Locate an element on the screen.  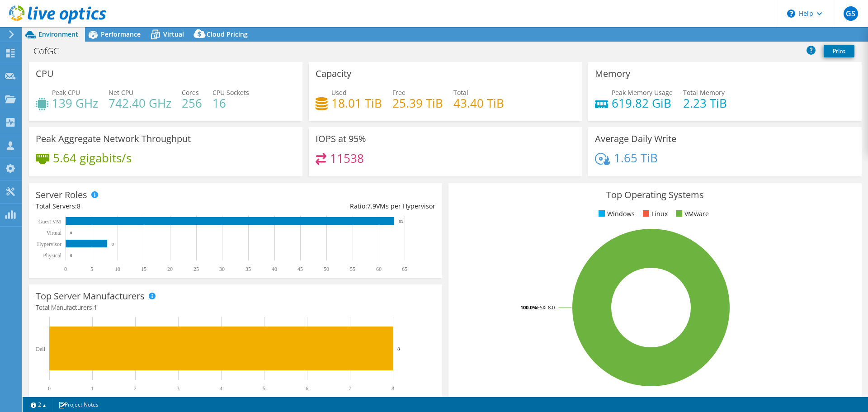
div: Total Servers: is located at coordinates (136, 206).